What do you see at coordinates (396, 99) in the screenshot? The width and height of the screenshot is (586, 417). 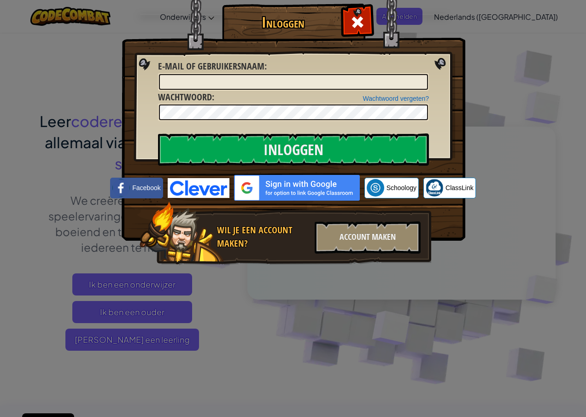 I see `a: Wachtwoord vergeten?` at bounding box center [396, 99].